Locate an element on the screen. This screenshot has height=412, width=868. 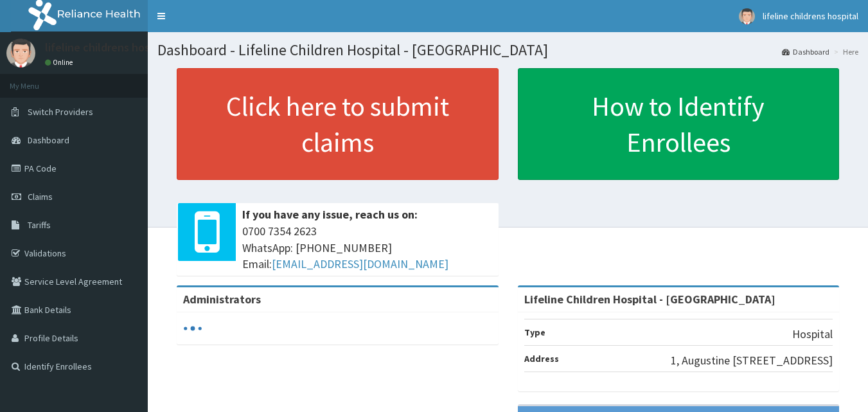
b: Administrators is located at coordinates (222, 299).